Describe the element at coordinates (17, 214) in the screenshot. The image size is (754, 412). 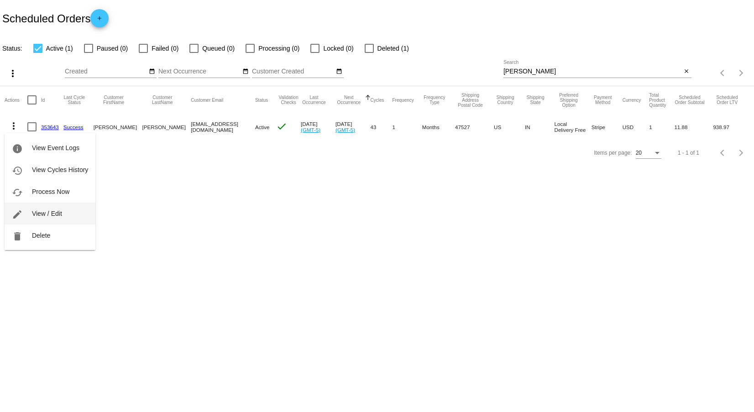
I see `mat-icon: edit` at that location.